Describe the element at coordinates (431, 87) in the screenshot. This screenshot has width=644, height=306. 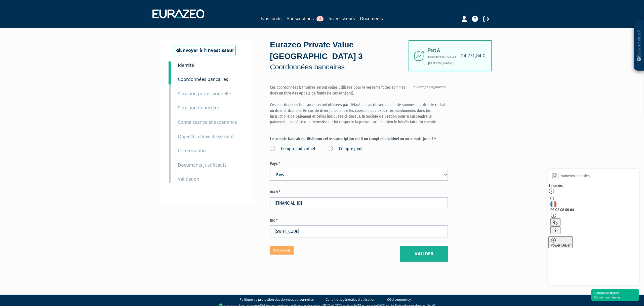
I see `span: (* Champs obligatoires)` at that location.